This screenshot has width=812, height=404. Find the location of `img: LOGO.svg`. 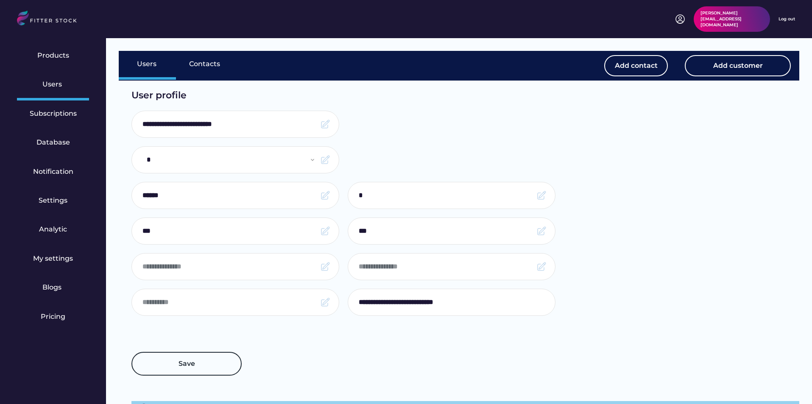

img: LOGO.svg is located at coordinates (50, 19).